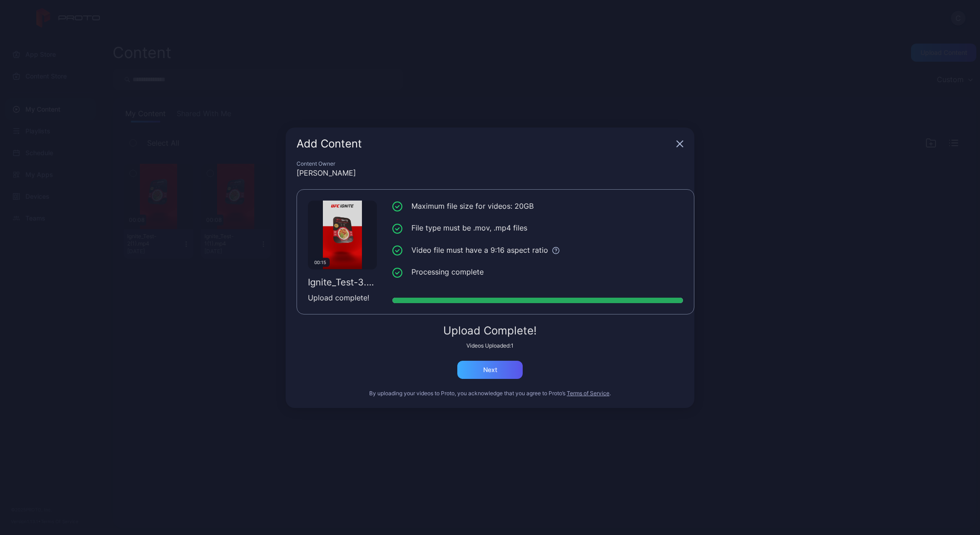  Describe the element at coordinates (490, 346) in the screenshot. I see `div: Videos Uploaded: 1` at that location.